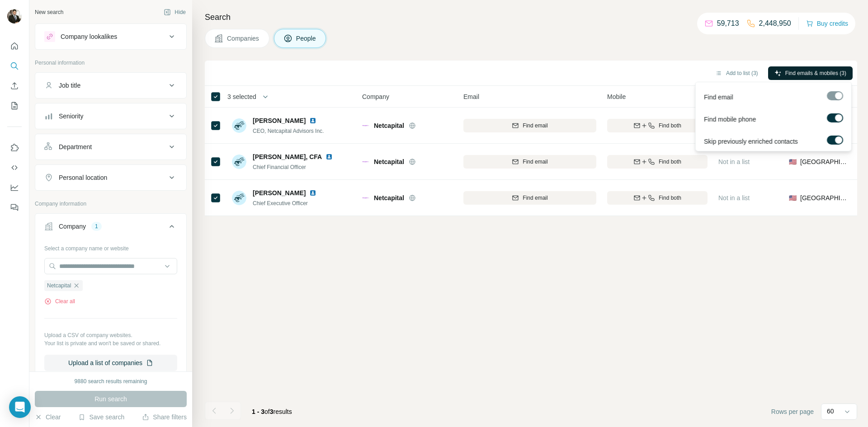 This screenshot has width=868, height=427. What do you see at coordinates (258, 412) in the screenshot?
I see `span: 1 - 3` at bounding box center [258, 412].